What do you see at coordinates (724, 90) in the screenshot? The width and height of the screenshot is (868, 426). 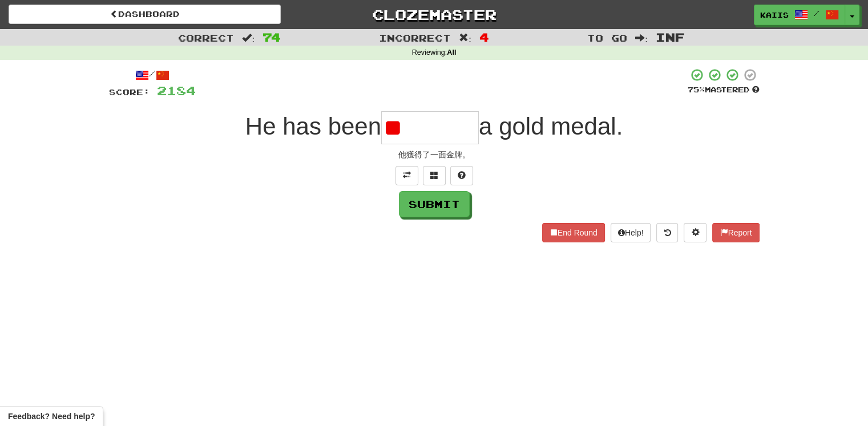 I see `div: Mastered` at bounding box center [724, 90].